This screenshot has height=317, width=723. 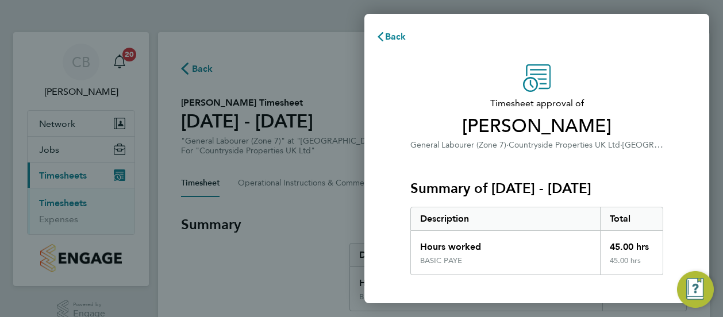 What do you see at coordinates (537, 241) in the screenshot?
I see `div: Summary of 18 - 24 Aug 2025` at bounding box center [537, 241].